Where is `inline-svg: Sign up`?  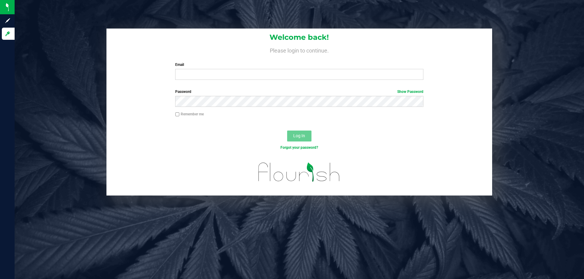 inline-svg: Sign up is located at coordinates (8, 21).